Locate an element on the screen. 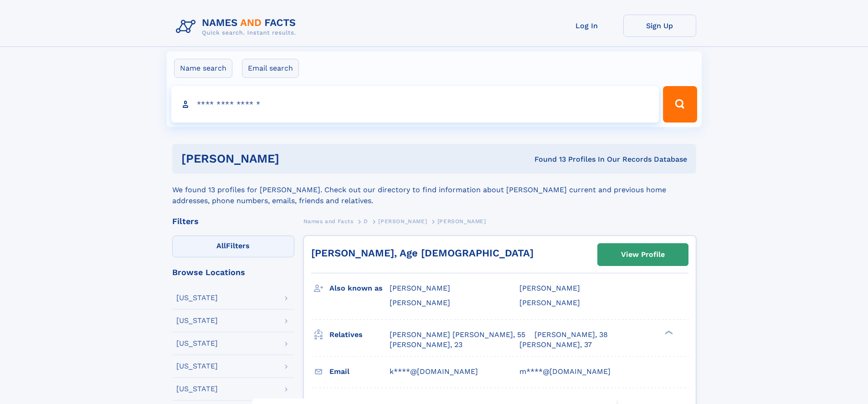 The width and height of the screenshot is (868, 404). label: Name search is located at coordinates (203, 68).